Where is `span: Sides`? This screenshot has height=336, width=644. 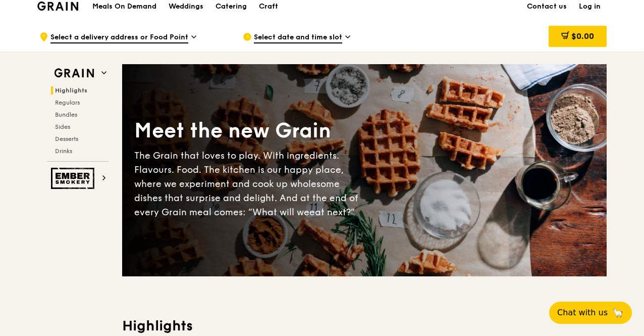 span: Sides is located at coordinates (62, 127).